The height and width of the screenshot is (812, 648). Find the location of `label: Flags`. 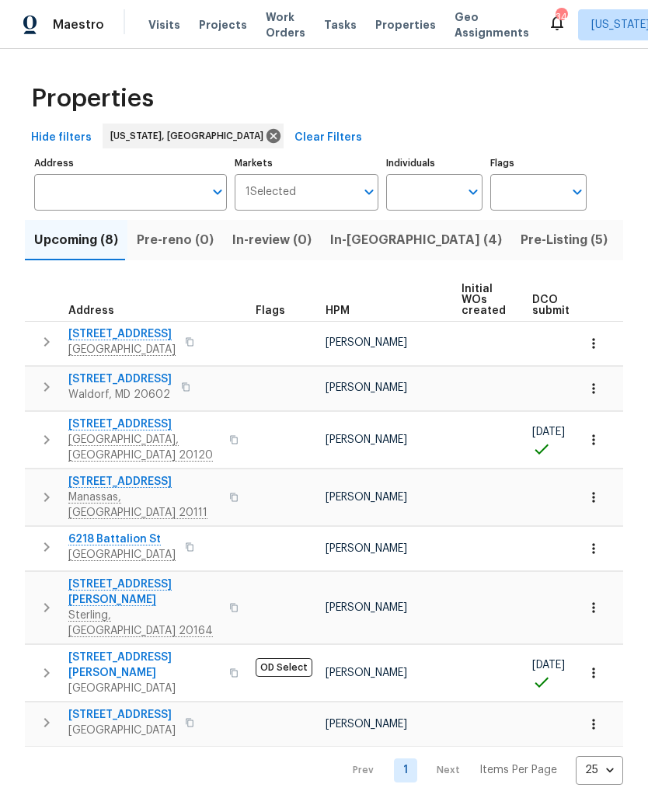

label: Flags is located at coordinates (539, 163).